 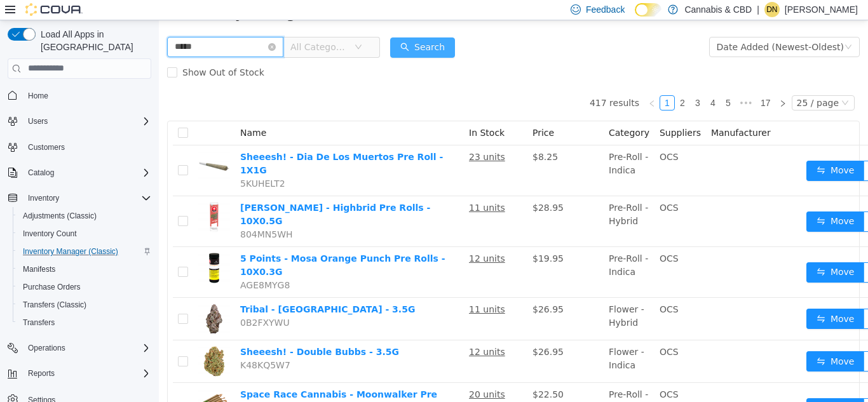 What do you see at coordinates (80, 147) in the screenshot?
I see `button: Customers` at bounding box center [80, 147].